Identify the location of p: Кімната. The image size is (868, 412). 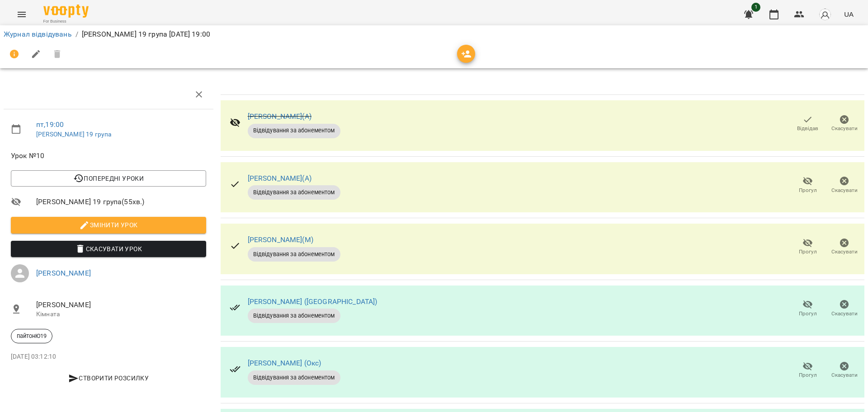
(121, 315).